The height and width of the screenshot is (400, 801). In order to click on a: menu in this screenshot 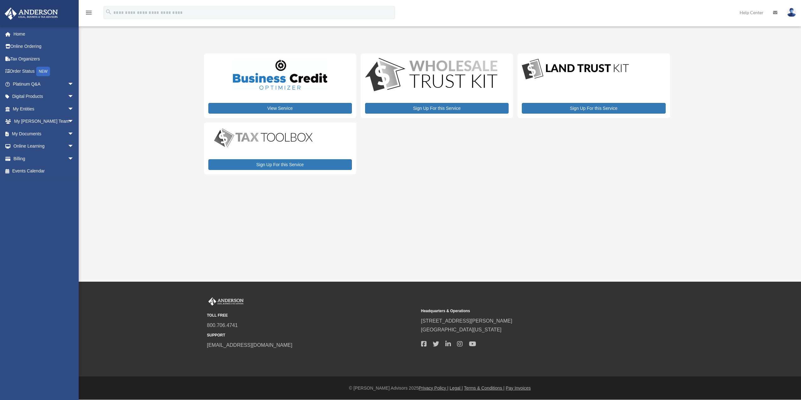, I will do `click(89, 14)`.